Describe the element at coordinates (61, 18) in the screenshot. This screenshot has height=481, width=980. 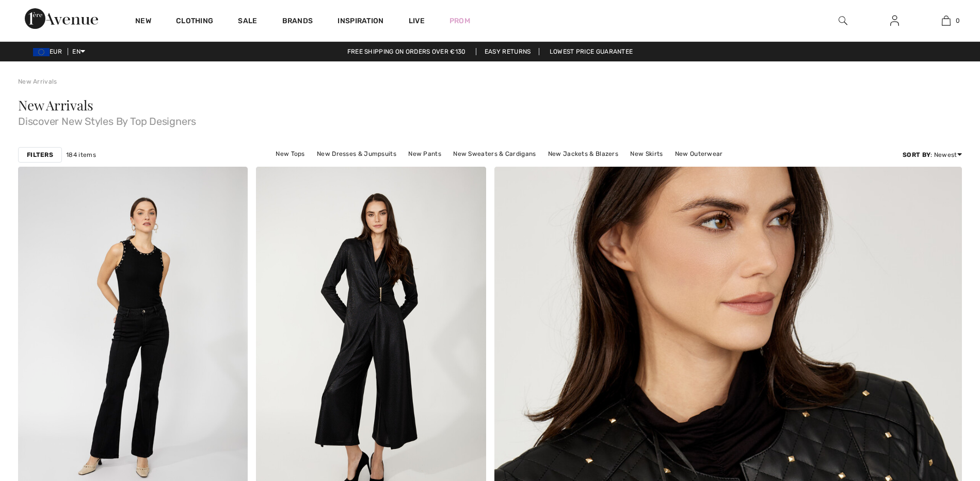
I see `img: 1ère Avenue` at that location.